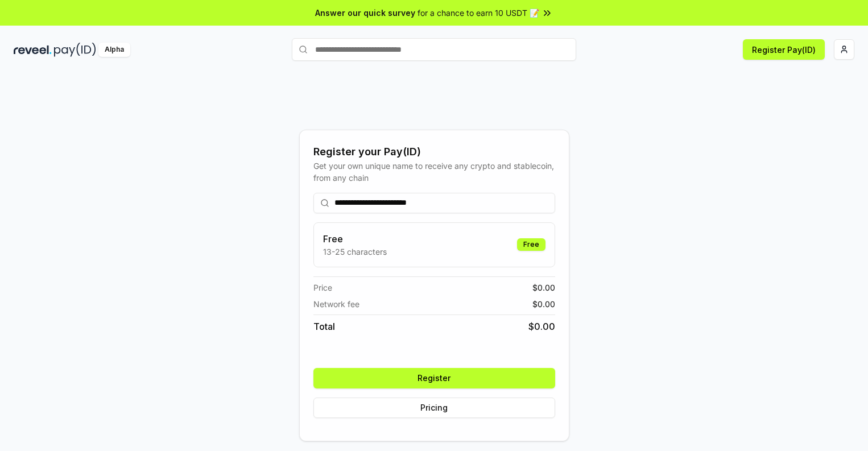 The image size is (868, 451). I want to click on div: Alpha, so click(114, 49).